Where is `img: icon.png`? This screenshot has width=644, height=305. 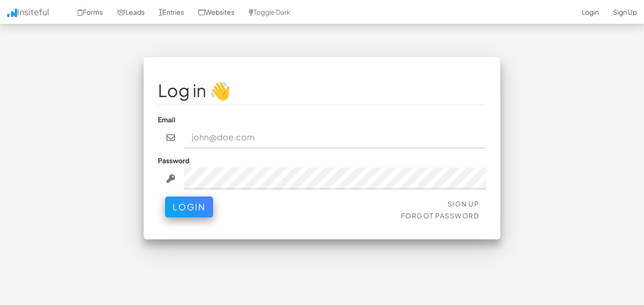
img: icon.png is located at coordinates (12, 13).